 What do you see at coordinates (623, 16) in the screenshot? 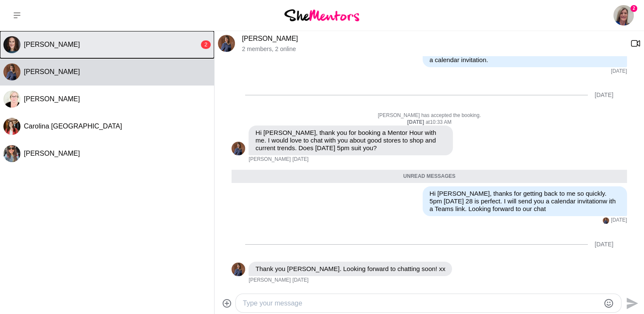
I see `a: Kate Smyth2` at bounding box center [623, 16].